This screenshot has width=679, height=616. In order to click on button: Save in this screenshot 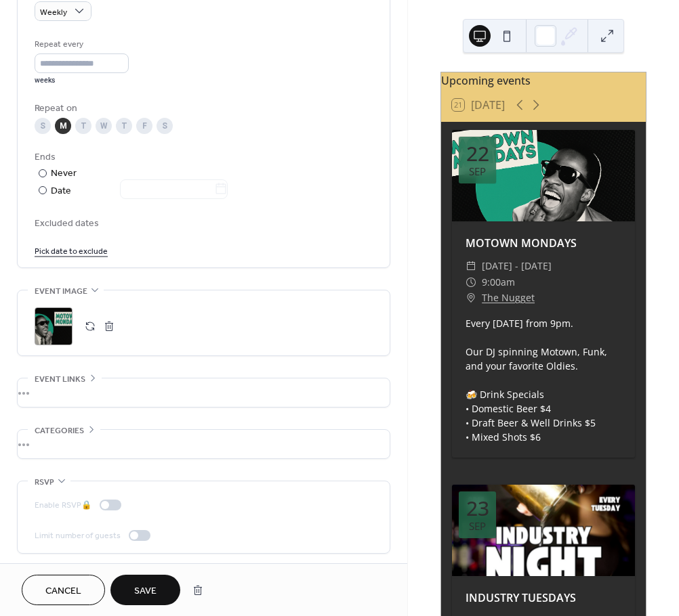, I will do `click(145, 590)`.